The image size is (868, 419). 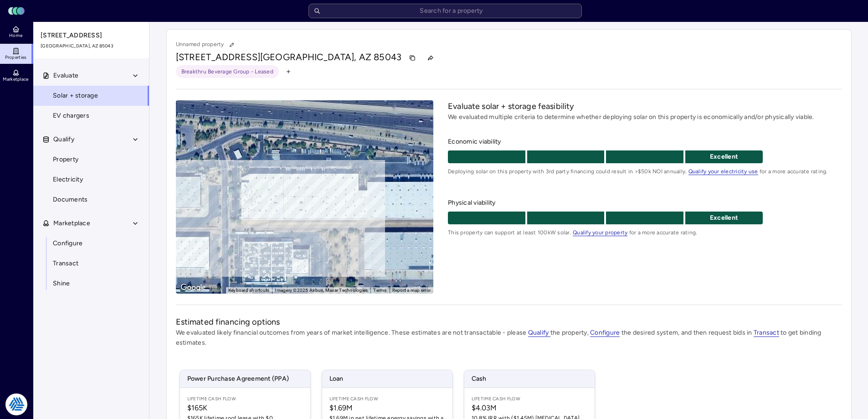 I want to click on span: Documents, so click(x=70, y=199).